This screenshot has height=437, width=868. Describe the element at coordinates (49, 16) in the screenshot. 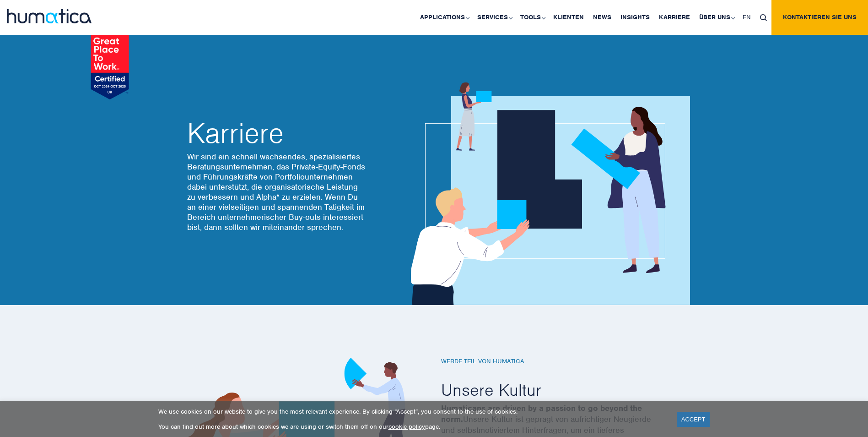

I see `img: logo` at that location.